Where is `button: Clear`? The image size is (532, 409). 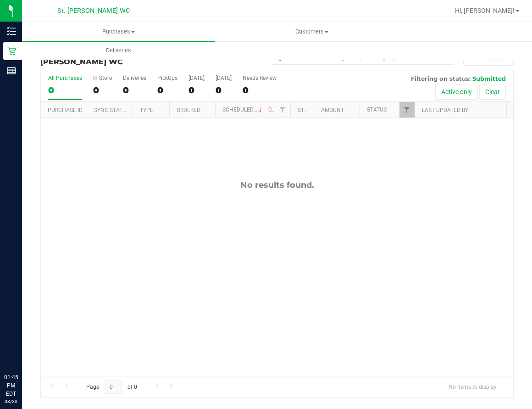 button: Clear is located at coordinates (493, 92).